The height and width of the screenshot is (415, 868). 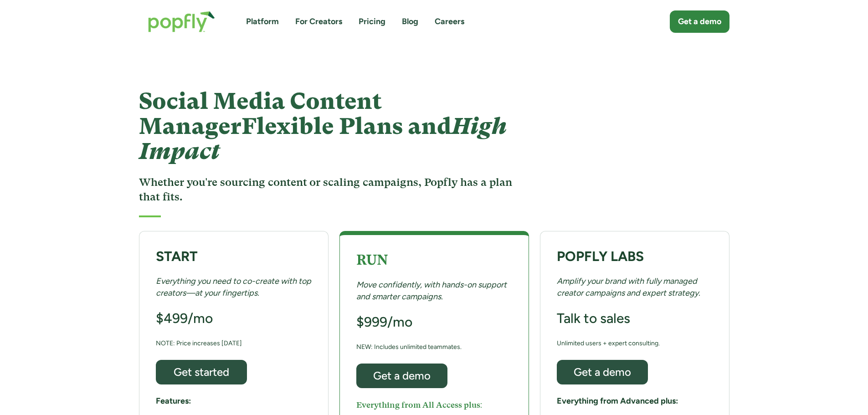 I want to click on h3: Whether you're sourcing content or scaling campaigns, Popfly has a plan that fits., so click(x=328, y=189).